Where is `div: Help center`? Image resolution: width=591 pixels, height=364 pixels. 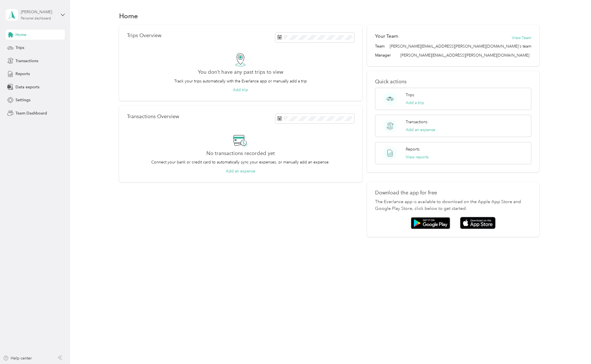
div: Help center is located at coordinates (17, 358).